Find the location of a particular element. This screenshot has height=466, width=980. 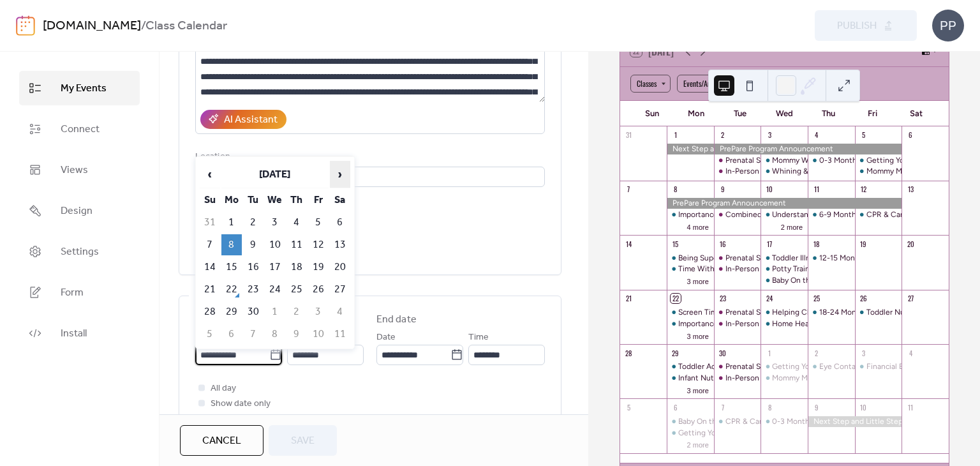

div: Fri is located at coordinates (872, 114).